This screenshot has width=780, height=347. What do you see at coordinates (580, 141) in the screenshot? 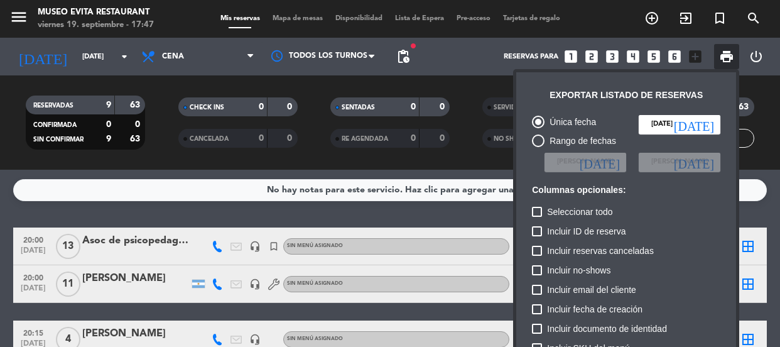
I see `div: Rango de fechas` at bounding box center [580, 141].